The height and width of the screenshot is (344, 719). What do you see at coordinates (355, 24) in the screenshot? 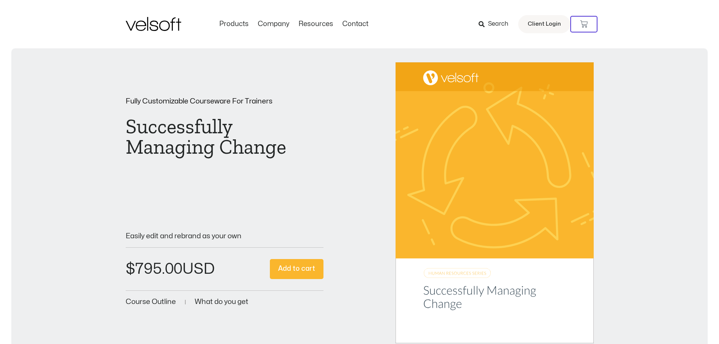
I see `a: ContactMenu Toggle` at bounding box center [355, 24].